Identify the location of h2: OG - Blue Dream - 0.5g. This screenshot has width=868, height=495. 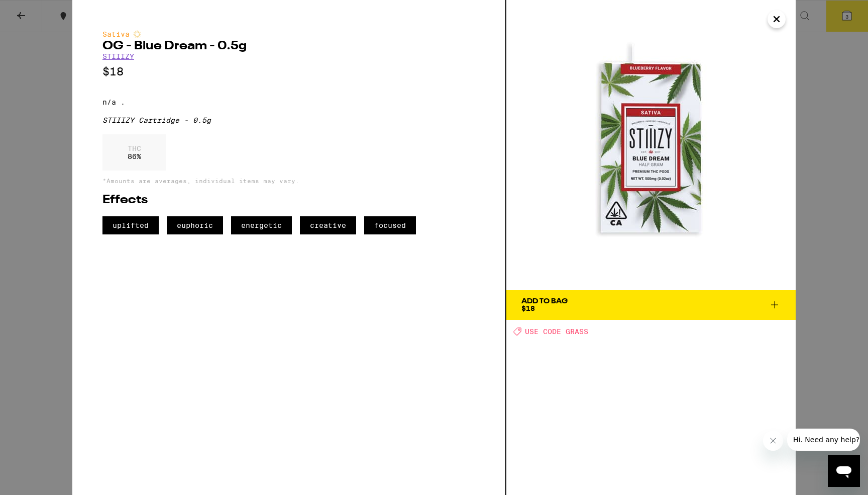
(289, 46).